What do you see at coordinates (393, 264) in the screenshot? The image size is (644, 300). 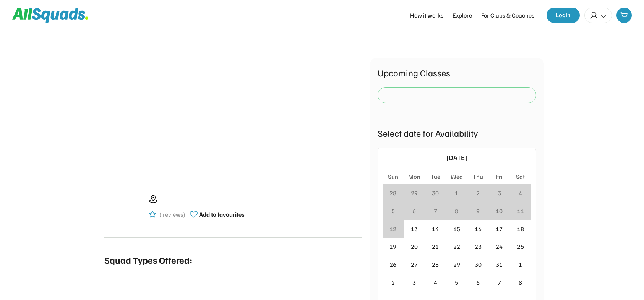 I see `div: 26` at bounding box center [393, 264].